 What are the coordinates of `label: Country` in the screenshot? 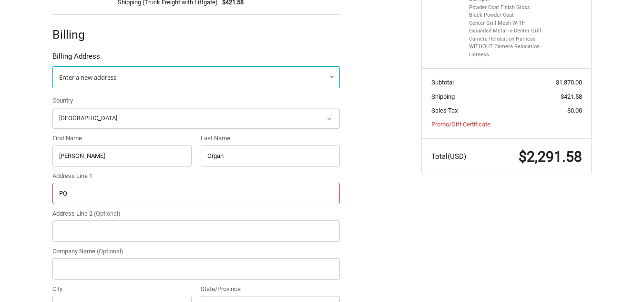 It's located at (196, 100).